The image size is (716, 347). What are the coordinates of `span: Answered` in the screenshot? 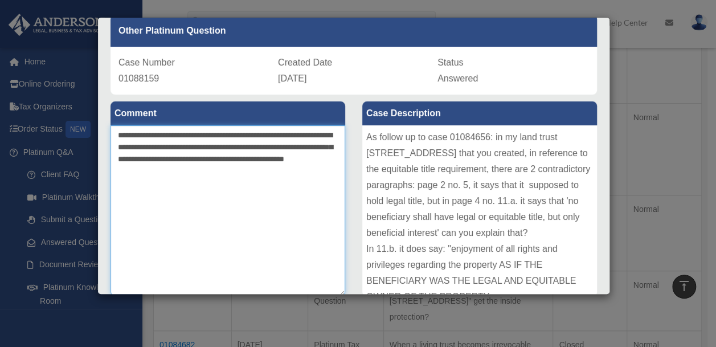 It's located at (457, 78).